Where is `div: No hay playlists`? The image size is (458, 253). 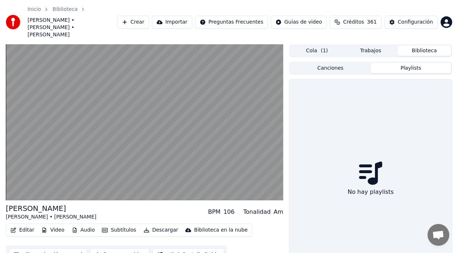 div: No hay playlists is located at coordinates (370, 192).